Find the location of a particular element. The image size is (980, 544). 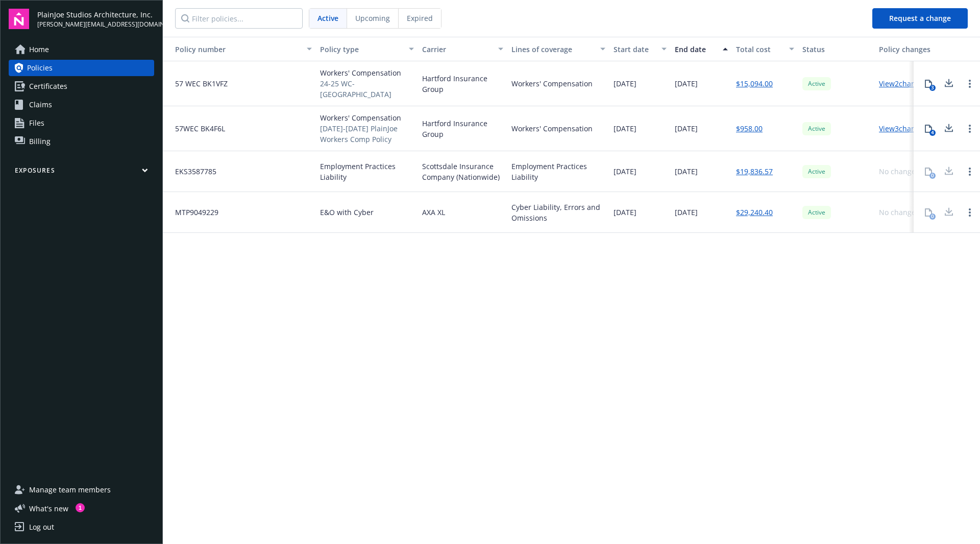

button: 3 is located at coordinates (929, 84).